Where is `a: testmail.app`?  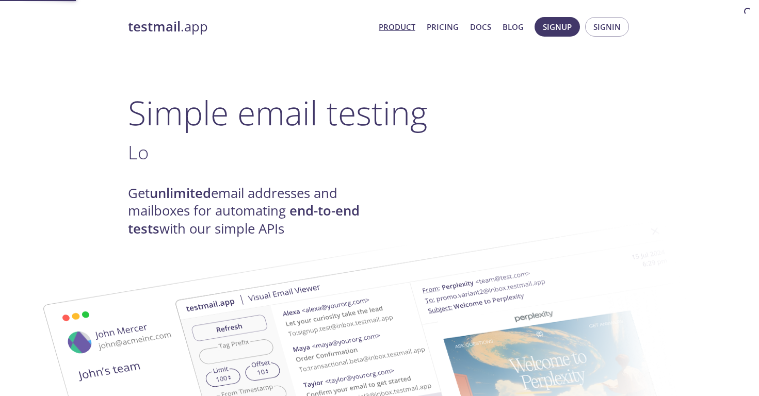
a: testmail.app is located at coordinates (249, 27).